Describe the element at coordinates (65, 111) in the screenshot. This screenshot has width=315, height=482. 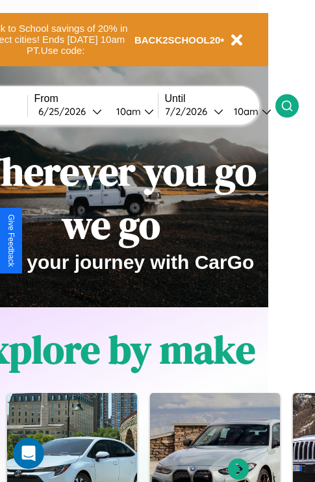
I see `div: 6 / 25 / 2026` at that location.